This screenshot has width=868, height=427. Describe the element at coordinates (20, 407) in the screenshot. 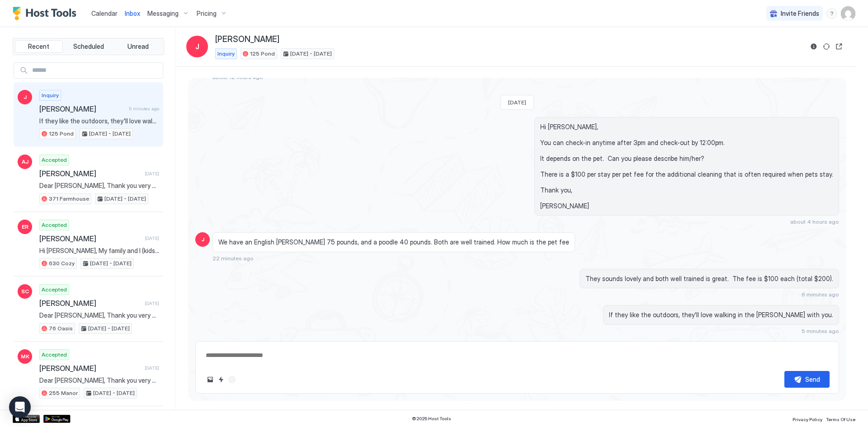

I see `div: Open Intercom Messenger` at that location.